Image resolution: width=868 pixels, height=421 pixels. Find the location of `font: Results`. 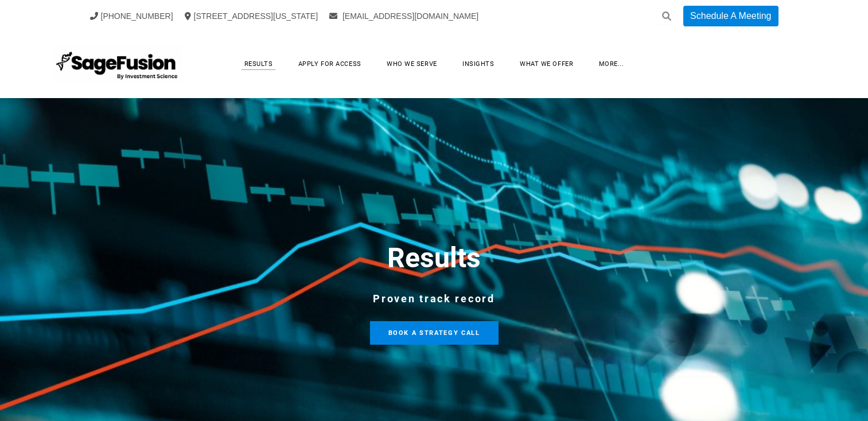

font: Results is located at coordinates (434, 257).